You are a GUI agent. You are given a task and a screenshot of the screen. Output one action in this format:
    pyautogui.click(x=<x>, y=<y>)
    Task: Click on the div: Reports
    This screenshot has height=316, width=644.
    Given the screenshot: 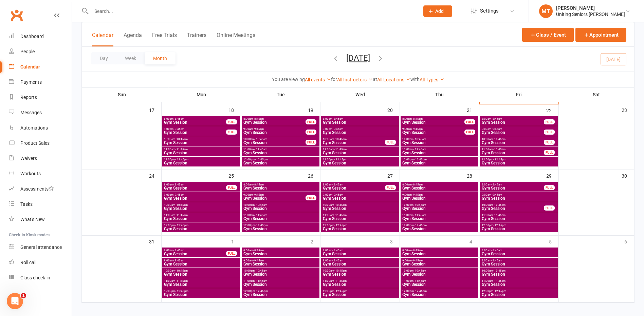 What is the action you would take?
    pyautogui.click(x=29, y=97)
    